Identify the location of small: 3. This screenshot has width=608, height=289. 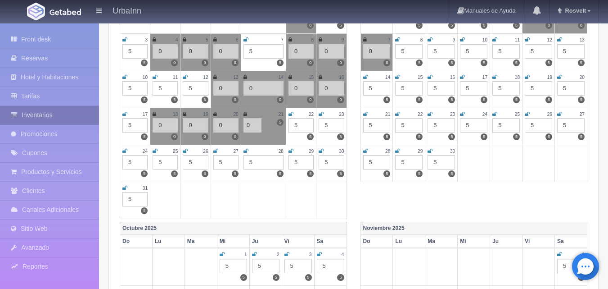
(311, 254).